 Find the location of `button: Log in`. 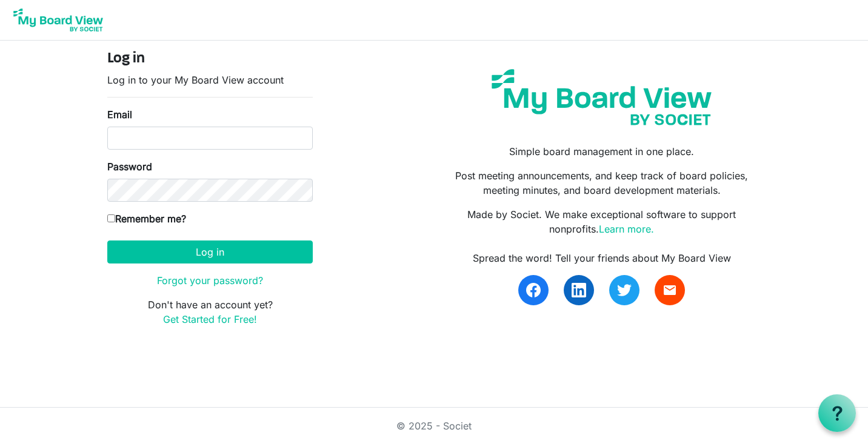

button: Log in is located at coordinates (210, 252).